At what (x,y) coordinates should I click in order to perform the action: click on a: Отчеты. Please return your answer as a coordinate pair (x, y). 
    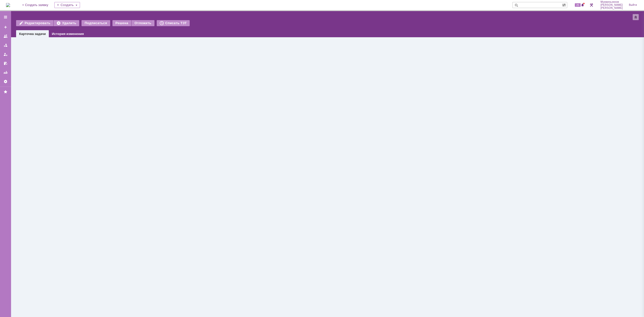
    Looking at the image, I should click on (5, 72).